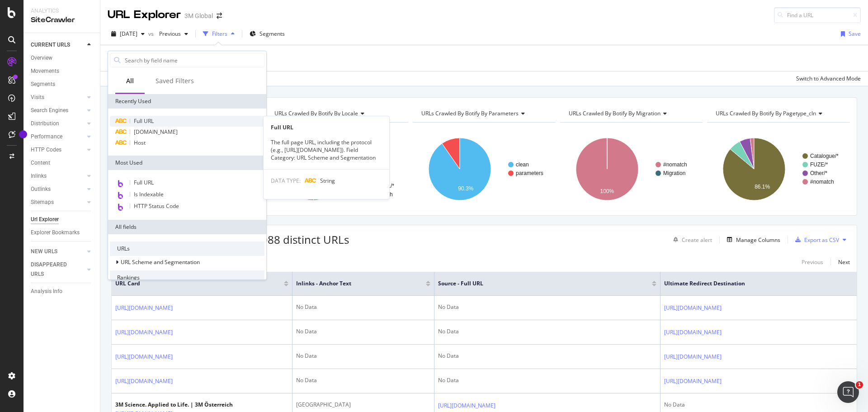 The height and width of the screenshot is (412, 868). What do you see at coordinates (62, 58) in the screenshot?
I see `a: Overview` at bounding box center [62, 58].